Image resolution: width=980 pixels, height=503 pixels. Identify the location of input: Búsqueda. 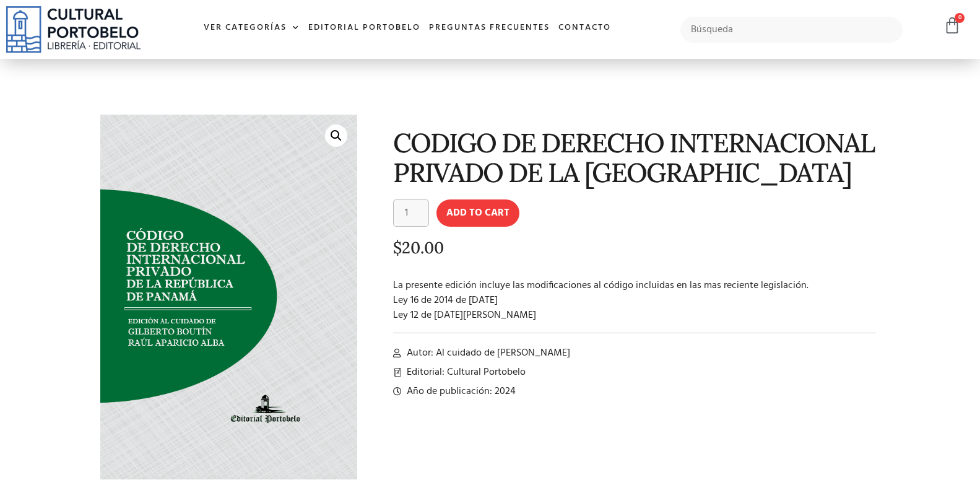
(791, 30).